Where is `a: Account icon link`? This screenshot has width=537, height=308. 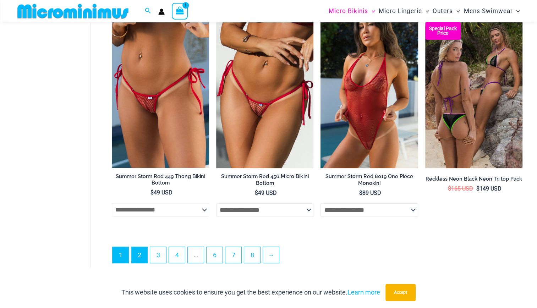 a: Account icon link is located at coordinates (161, 12).